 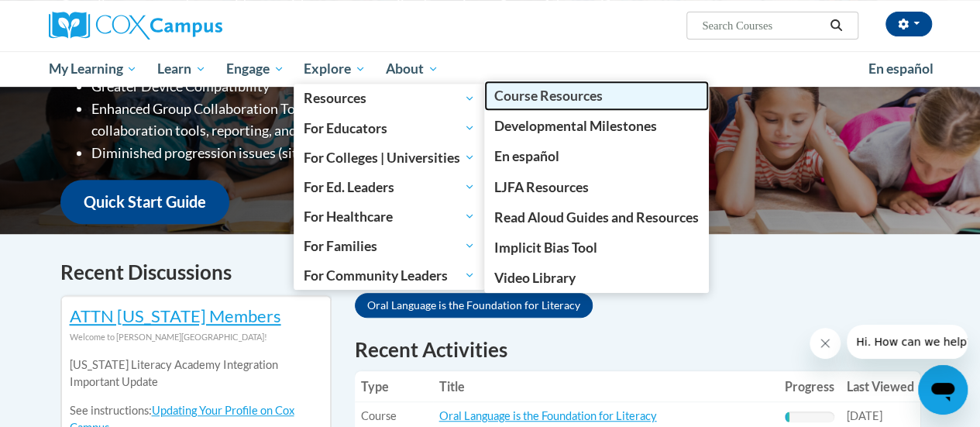 I want to click on span: Video Library, so click(x=534, y=277).